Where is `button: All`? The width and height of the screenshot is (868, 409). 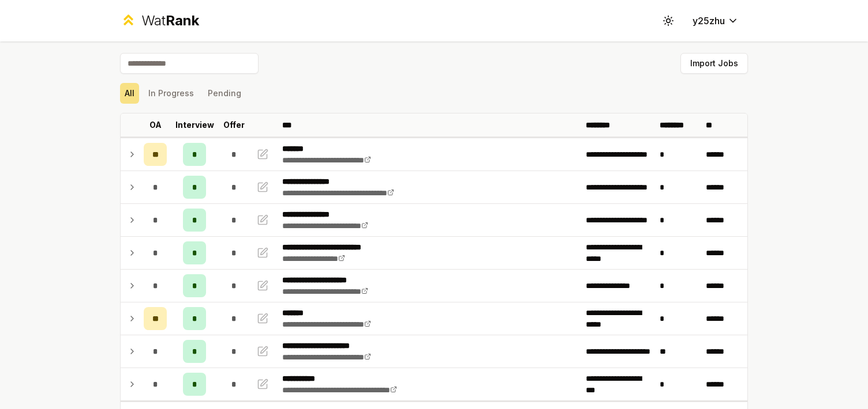
button: All is located at coordinates (129, 93).